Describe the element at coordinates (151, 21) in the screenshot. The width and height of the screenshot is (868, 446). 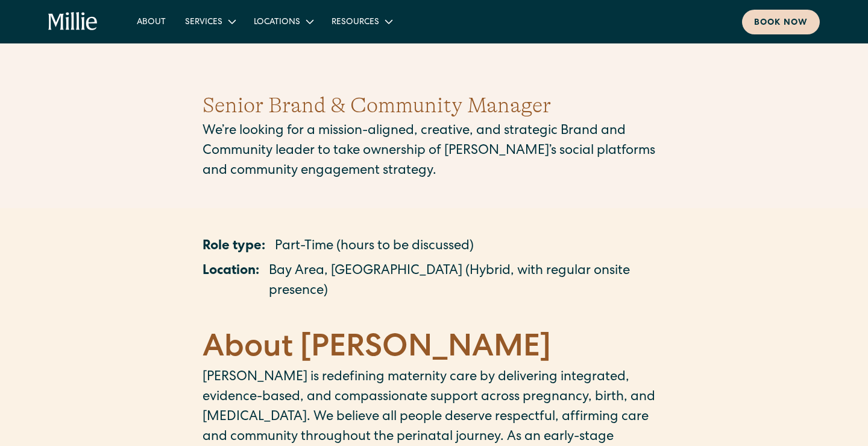
I see `a: About` at that location.